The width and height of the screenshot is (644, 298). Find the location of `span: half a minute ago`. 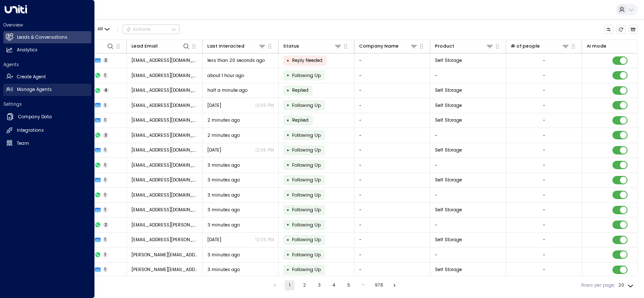

span: half a minute ago is located at coordinates (227, 90).